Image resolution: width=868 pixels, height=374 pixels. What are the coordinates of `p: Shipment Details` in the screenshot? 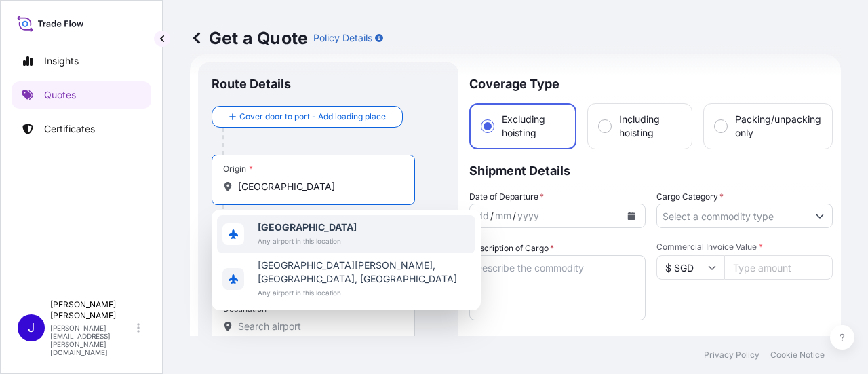 It's located at (651, 170).